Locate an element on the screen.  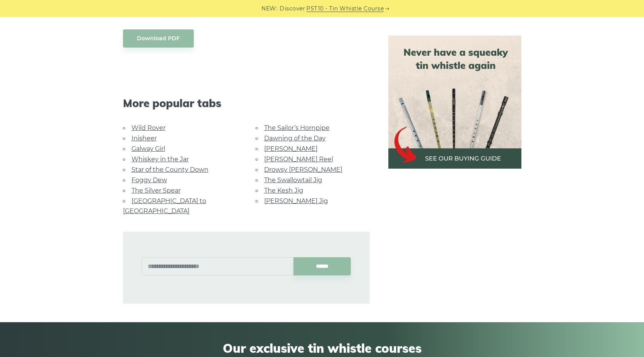
a: The Swallowtail Jig is located at coordinates (293, 180).